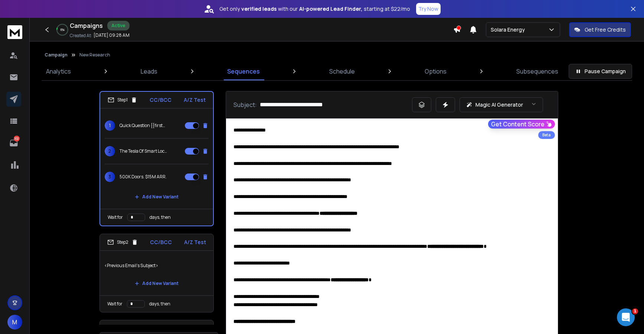 The width and height of the screenshot is (644, 334). I want to click on div: Step 1, so click(122, 100).